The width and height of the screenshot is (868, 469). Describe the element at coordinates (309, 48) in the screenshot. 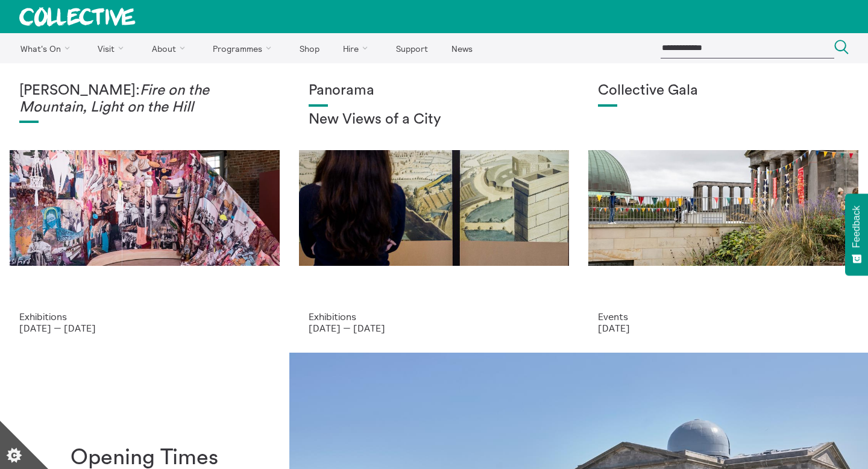

I see `a: Shop` at that location.